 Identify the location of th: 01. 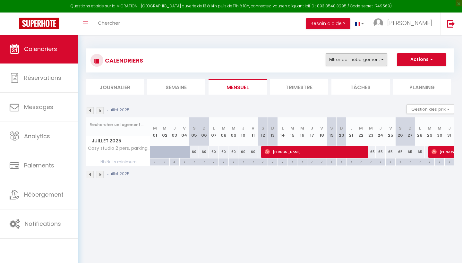
(155, 132).